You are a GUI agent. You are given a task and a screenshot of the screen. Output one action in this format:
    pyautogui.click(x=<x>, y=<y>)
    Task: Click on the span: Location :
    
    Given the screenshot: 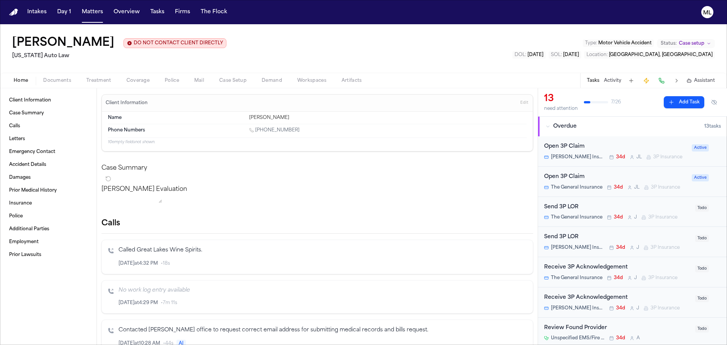 What is the action you would take?
    pyautogui.click(x=597, y=55)
    